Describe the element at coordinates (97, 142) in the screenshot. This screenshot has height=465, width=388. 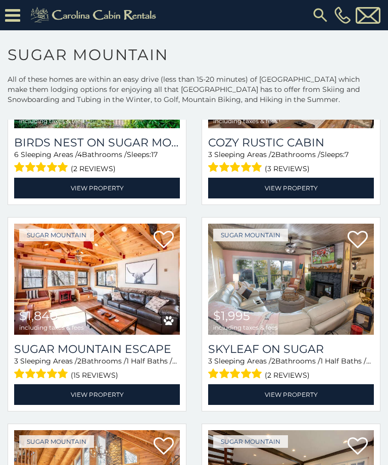
I see `a: Birds Nest On Sugar Mountain` at that location.